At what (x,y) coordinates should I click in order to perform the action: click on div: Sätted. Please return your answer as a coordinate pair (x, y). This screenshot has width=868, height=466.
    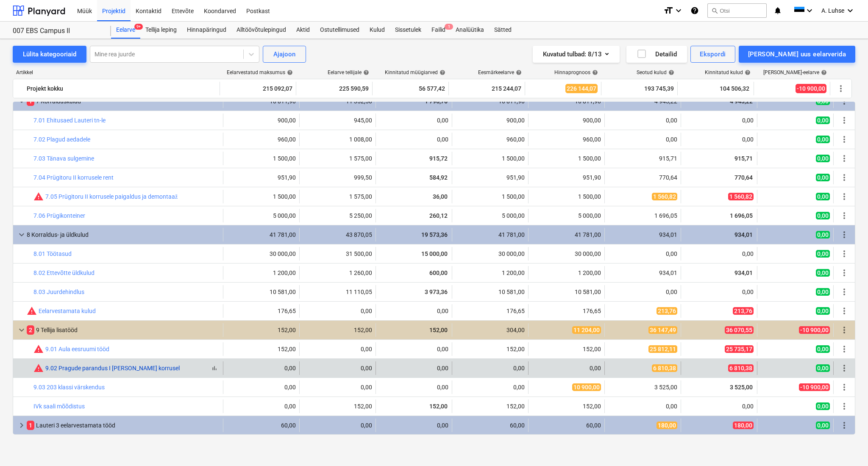
    Looking at the image, I should click on (503, 30).